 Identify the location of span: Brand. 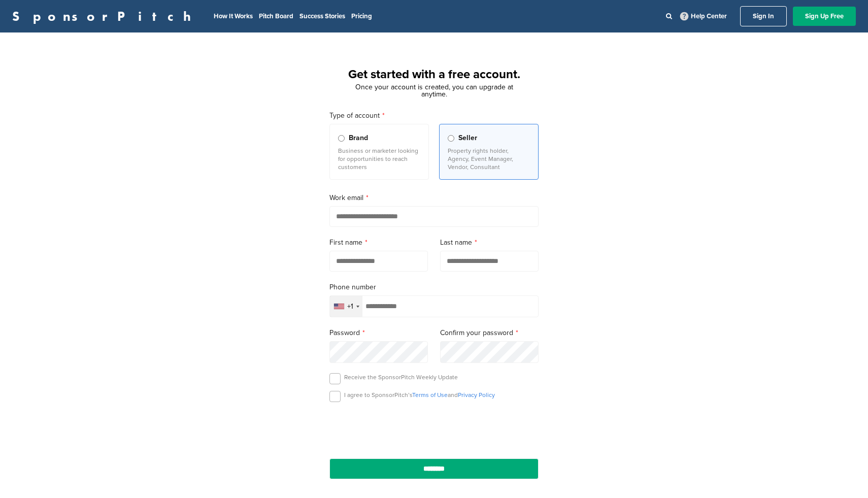
(358, 138).